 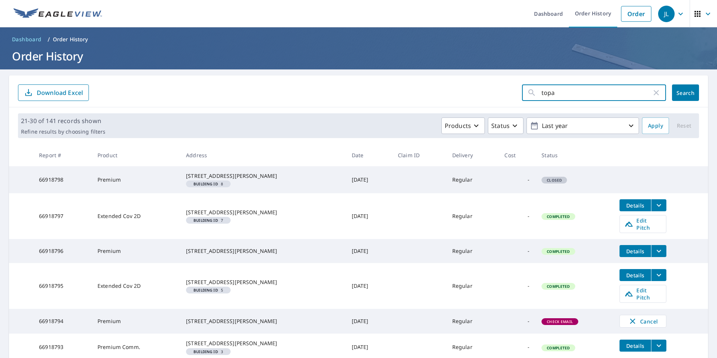 I want to click on p: Products, so click(x=458, y=126).